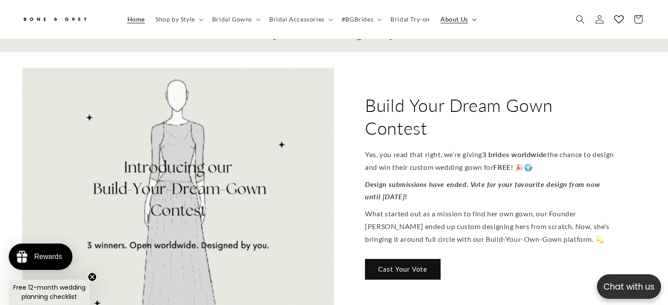 The height and width of the screenshot is (305, 668). I want to click on span: Bridal Try-on, so click(410, 19).